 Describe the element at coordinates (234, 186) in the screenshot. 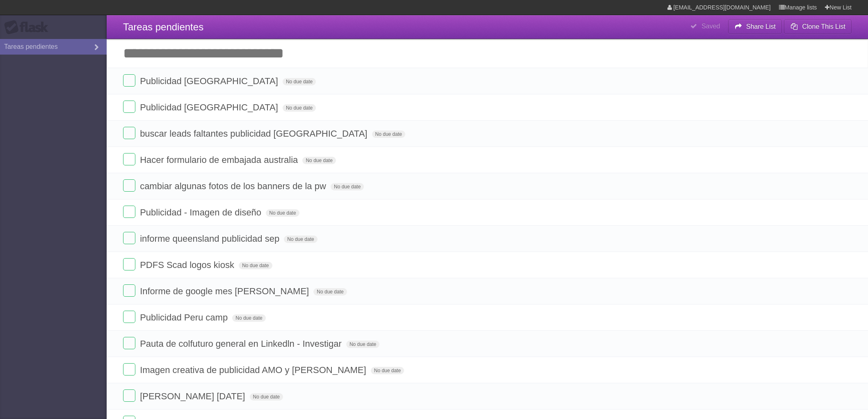

I see `span: cambiar algunas fotos de los banners de la pw` at that location.